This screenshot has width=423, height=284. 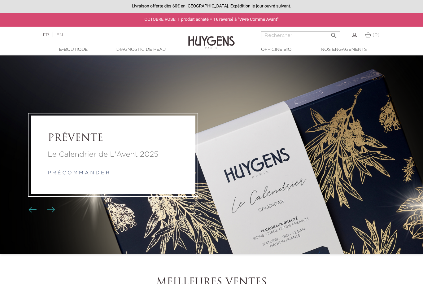 What do you see at coordinates (141, 50) in the screenshot?
I see `a: Diagnostic de peau` at bounding box center [141, 50].